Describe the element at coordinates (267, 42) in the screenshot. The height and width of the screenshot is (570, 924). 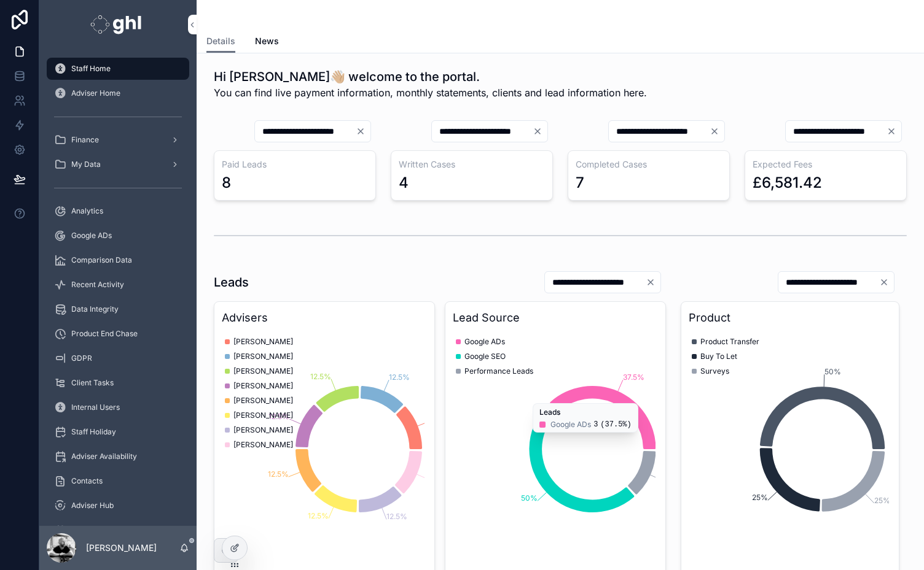
I see `a: News` at that location.